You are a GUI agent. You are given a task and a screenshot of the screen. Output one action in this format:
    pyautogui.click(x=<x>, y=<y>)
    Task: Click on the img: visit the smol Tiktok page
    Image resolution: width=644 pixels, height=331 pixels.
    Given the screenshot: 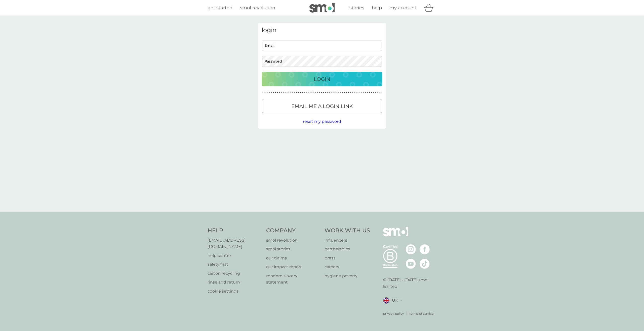 What is the action you would take?
    pyautogui.click(x=425, y=264)
    